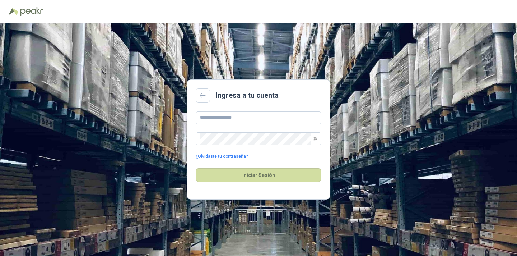 This screenshot has width=517, height=256. What do you see at coordinates (315, 139) in the screenshot?
I see `span: eye-invisible` at bounding box center [315, 139].